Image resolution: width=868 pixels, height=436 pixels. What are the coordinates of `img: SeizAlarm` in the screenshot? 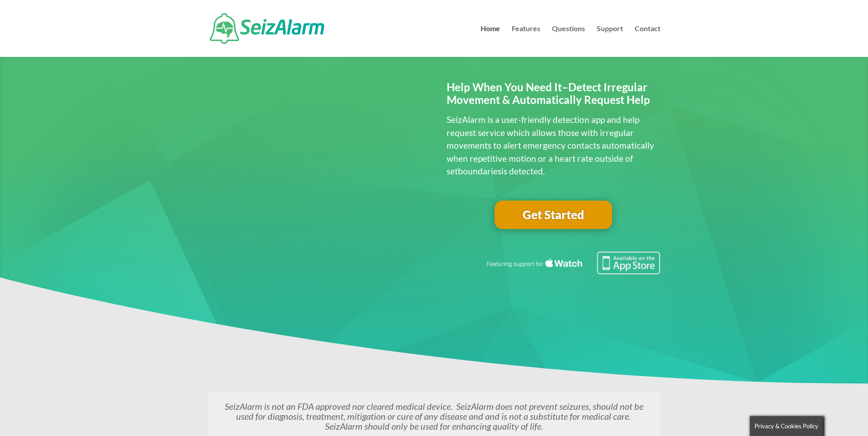 It's located at (267, 28).